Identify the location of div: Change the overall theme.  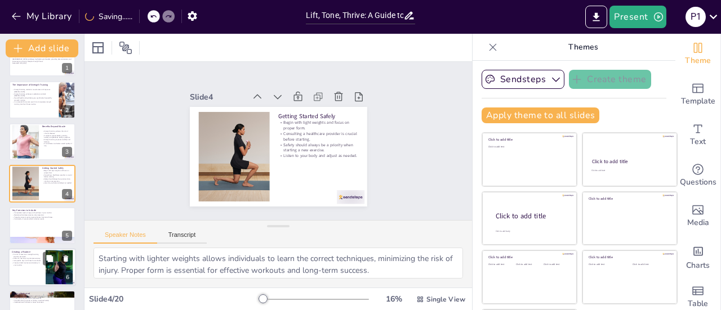
(698, 54).